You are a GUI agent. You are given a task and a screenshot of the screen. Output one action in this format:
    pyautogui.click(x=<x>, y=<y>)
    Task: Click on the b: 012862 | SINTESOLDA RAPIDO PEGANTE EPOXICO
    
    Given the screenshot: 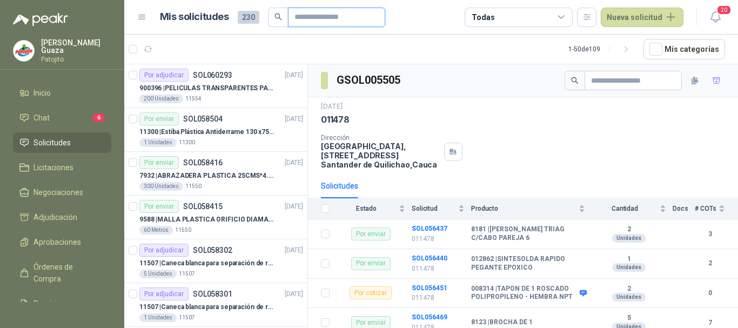 What is the action you would take?
    pyautogui.click(x=528, y=263)
    